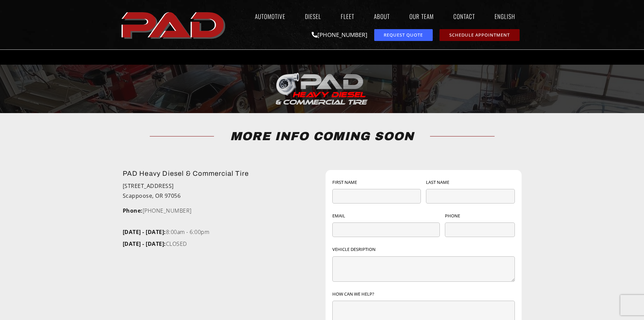 The image size is (644, 320). What do you see at coordinates (377, 16) in the screenshot?
I see `nav: Menu` at bounding box center [377, 16].